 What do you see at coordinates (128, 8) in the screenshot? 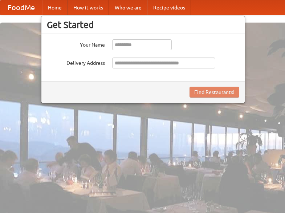
I see `a: Who we are` at bounding box center [128, 8].